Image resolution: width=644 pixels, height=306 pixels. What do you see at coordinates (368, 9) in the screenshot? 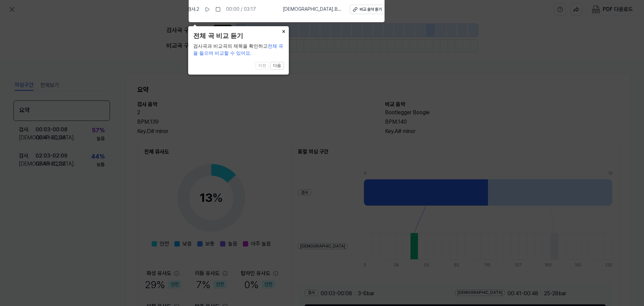
I see `a: 비교 음악 듣기` at bounding box center [368, 9].